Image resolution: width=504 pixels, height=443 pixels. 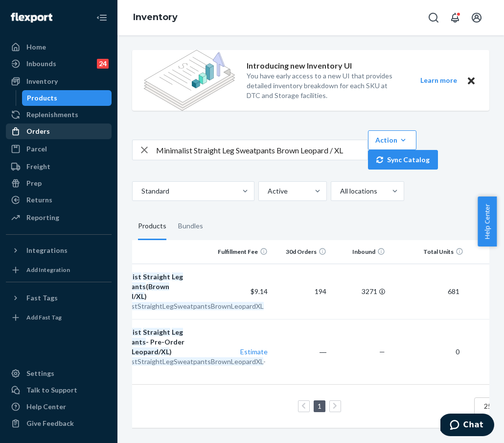 What do you see at coordinates (59, 167) in the screenshot?
I see `a: Freight` at bounding box center [59, 167].